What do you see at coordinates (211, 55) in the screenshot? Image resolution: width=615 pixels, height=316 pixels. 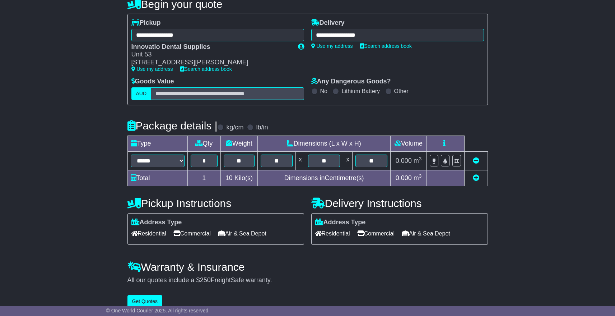 I see `div: Unit 53` at bounding box center [211, 55].